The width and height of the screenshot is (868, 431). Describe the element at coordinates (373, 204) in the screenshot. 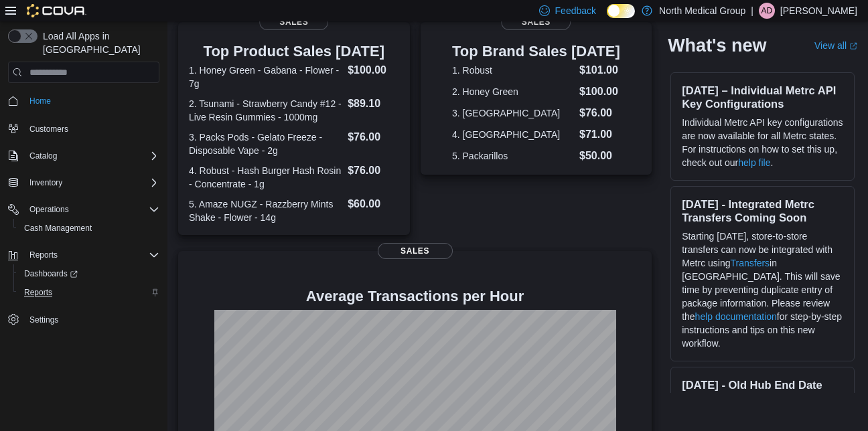

I see `dd: $60.00` at that location.